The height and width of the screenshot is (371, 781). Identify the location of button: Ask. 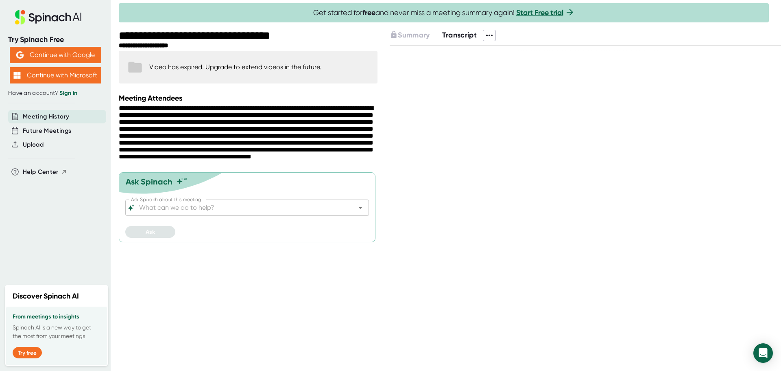
(150, 231).